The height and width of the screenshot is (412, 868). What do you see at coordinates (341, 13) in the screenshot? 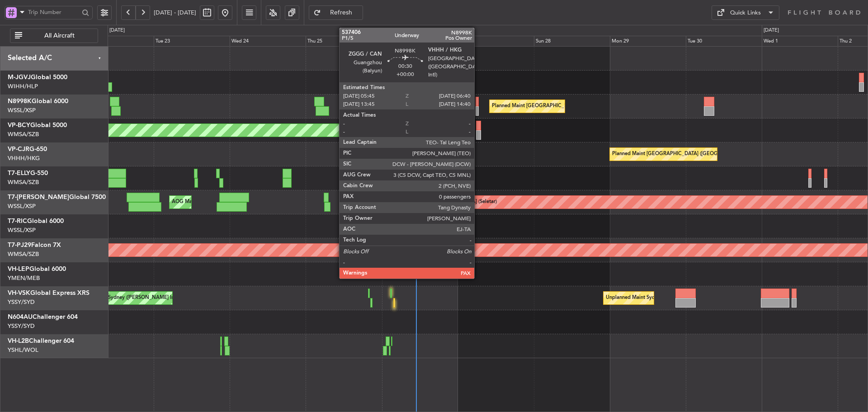
I see `span: Refresh` at bounding box center [341, 13].